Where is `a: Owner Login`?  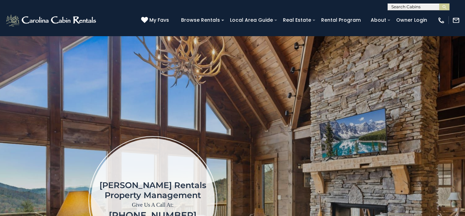 a: Owner Login is located at coordinates (412, 20).